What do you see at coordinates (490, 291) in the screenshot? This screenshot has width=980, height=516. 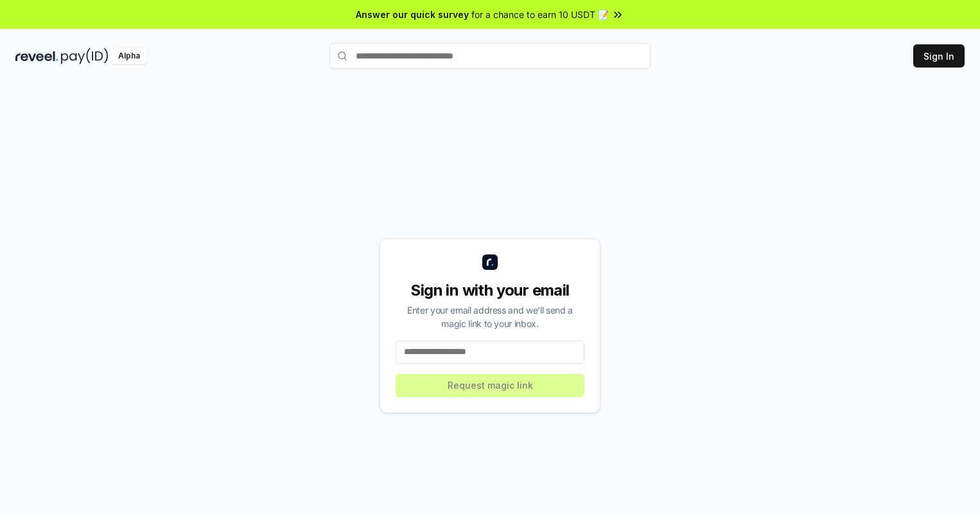 I see `div: Sign in with your email` at bounding box center [490, 291].